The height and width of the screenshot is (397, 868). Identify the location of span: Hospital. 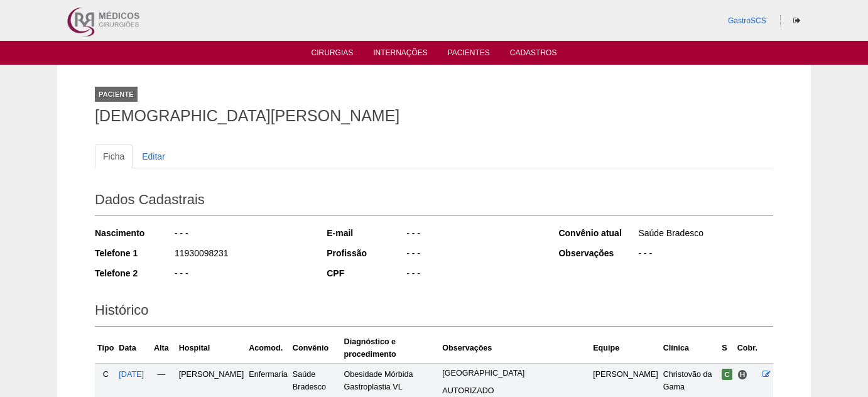
(742, 375).